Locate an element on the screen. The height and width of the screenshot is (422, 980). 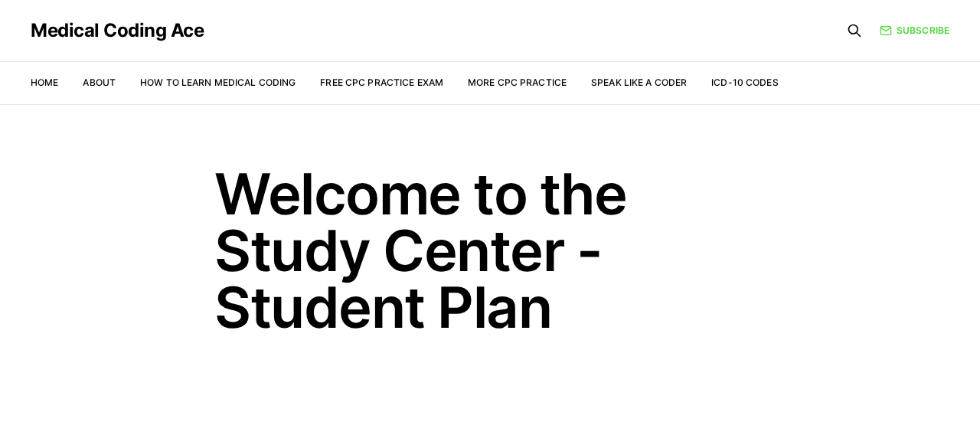
h1: Welcome to the Study Center - Student Plan is located at coordinates (490, 250).